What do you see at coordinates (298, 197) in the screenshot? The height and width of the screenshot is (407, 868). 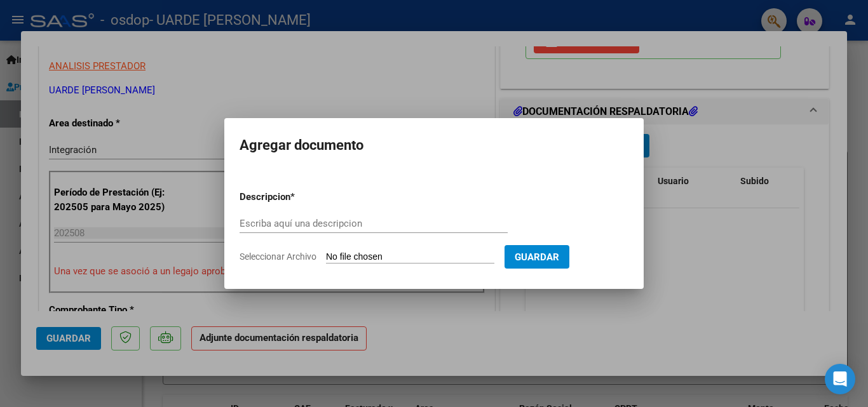 I see `p: Descripcion` at bounding box center [298, 197].